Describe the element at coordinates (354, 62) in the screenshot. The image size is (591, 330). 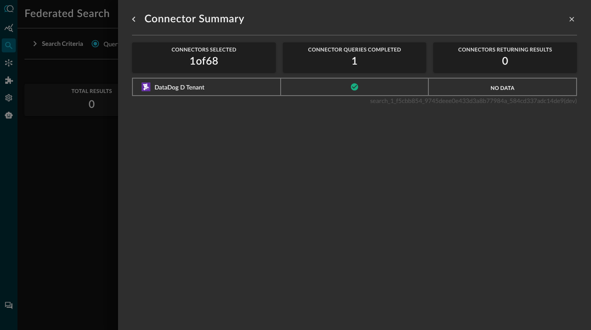
I see `h2: 1` at that location.